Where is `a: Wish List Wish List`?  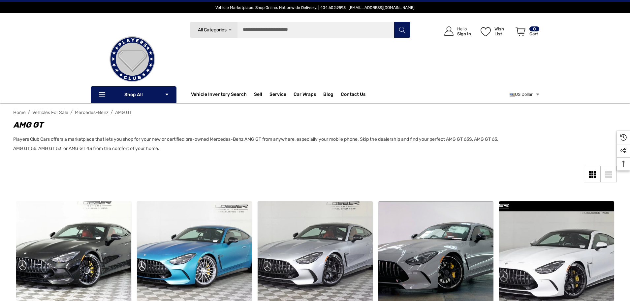 a: Wish List Wish List is located at coordinates (495, 31).